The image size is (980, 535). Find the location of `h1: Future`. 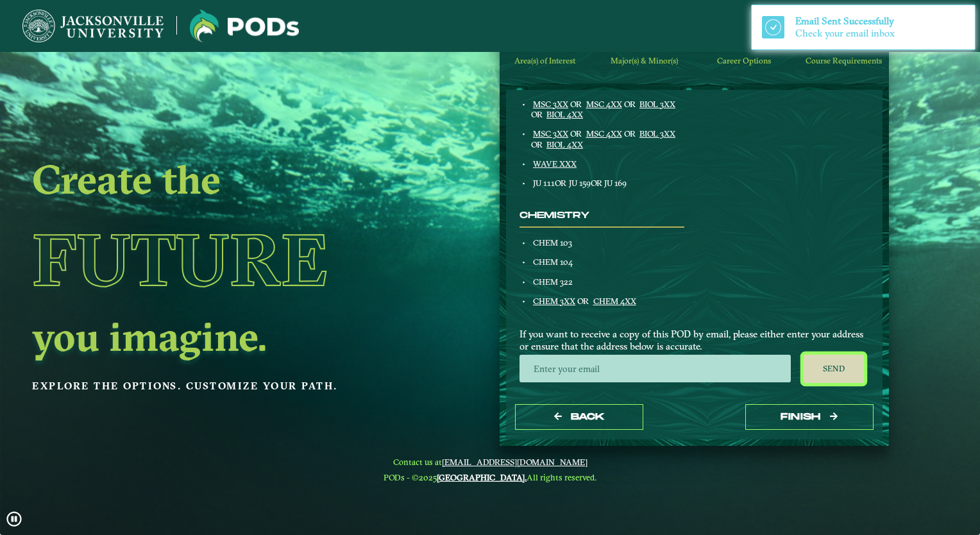

h1: Future is located at coordinates (220, 260).